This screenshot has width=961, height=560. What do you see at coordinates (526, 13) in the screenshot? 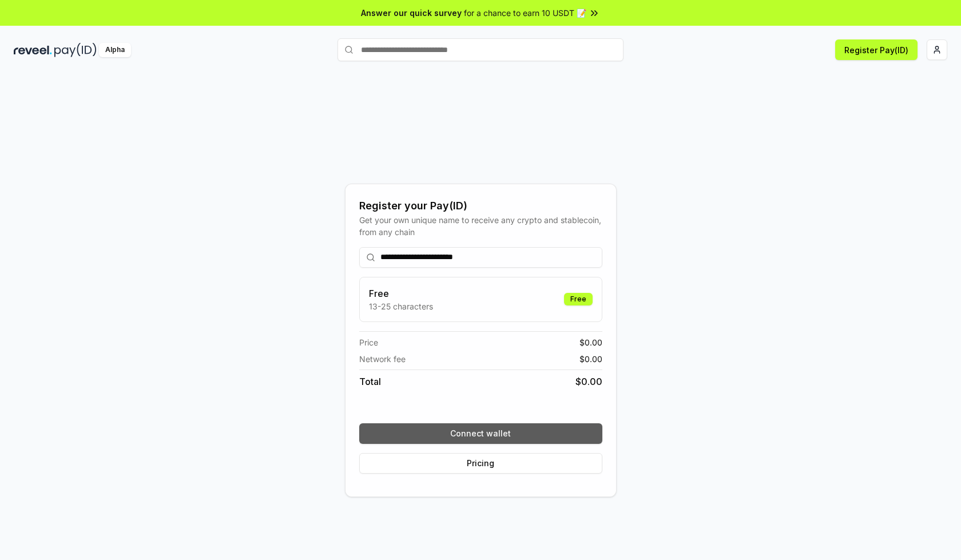
I see `span: for a chance to earn 10 USDT 📝` at bounding box center [526, 13].